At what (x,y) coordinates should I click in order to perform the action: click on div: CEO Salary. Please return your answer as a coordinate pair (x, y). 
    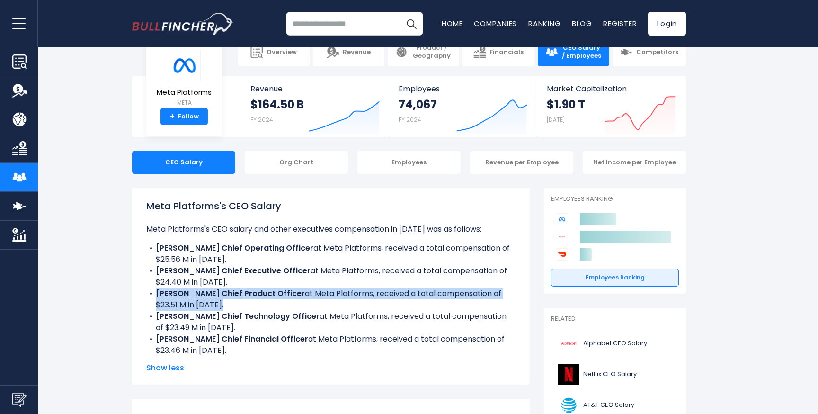
    Looking at the image, I should click on (184, 162).